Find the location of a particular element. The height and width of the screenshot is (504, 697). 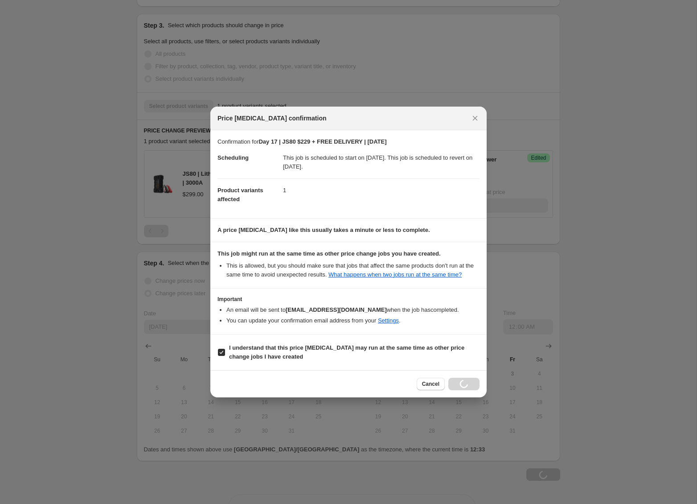

dd: 1 is located at coordinates (381, 190).